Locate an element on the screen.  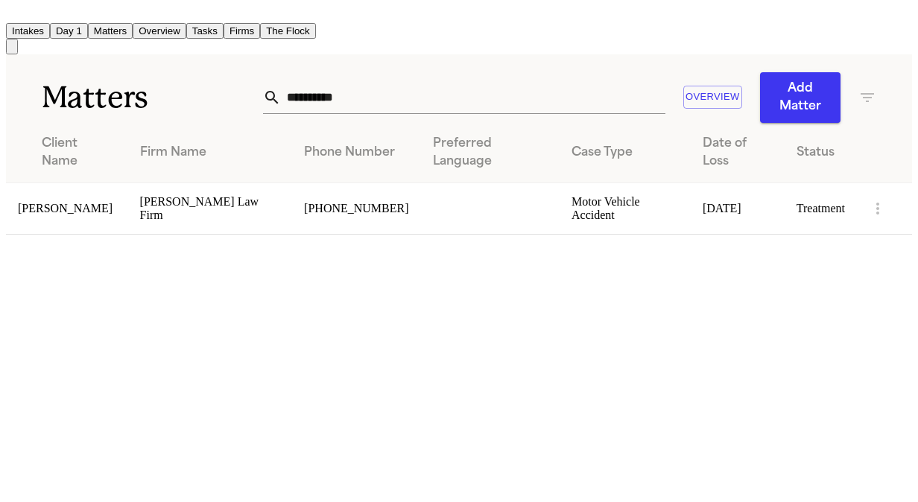
td: Motor Vehicle Accident is located at coordinates (625, 208).